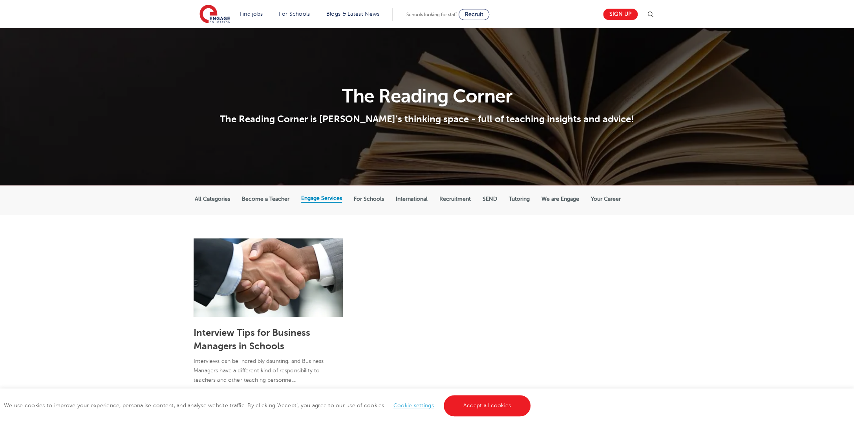  Describe the element at coordinates (265, 199) in the screenshot. I see `label: Become a Teacher` at that location.